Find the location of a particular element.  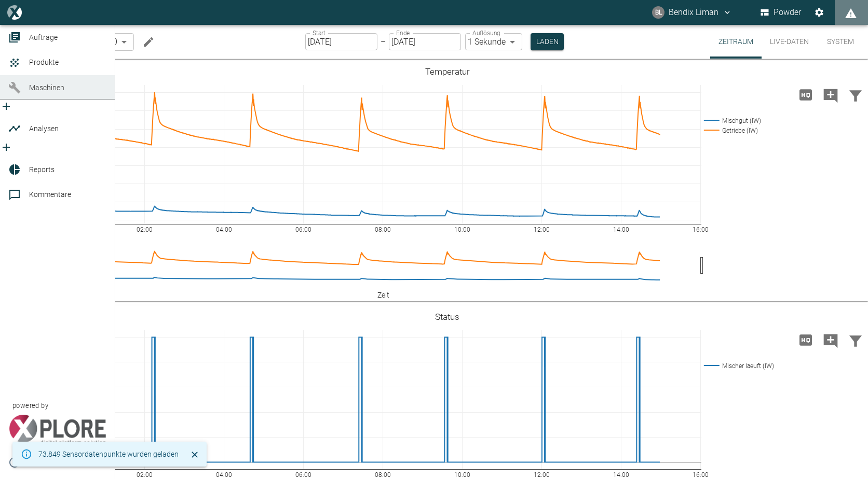

img: logo is located at coordinates (14, 12).